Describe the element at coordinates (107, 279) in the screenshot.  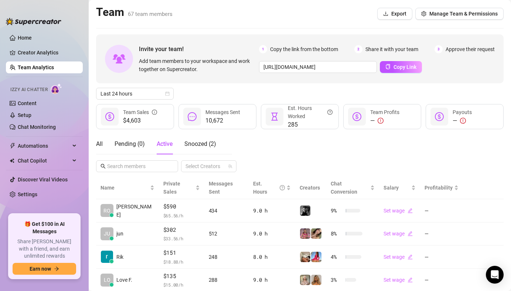
I see `span: LO` at that location.